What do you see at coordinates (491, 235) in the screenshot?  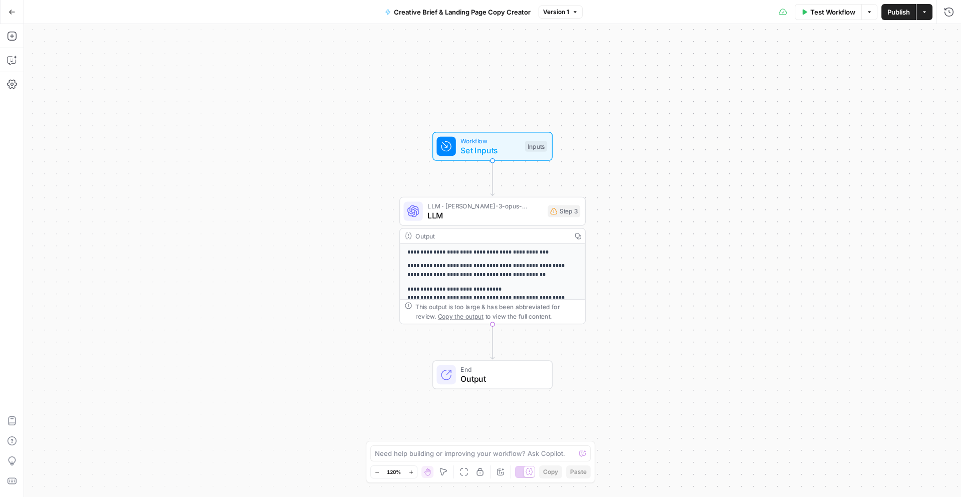 I see `div: Output` at bounding box center [491, 235].